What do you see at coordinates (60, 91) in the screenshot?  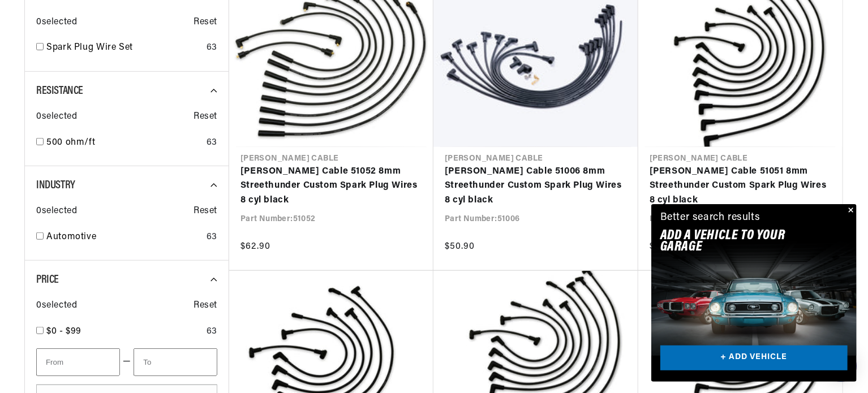 I see `span: Resistance` at bounding box center [60, 91].